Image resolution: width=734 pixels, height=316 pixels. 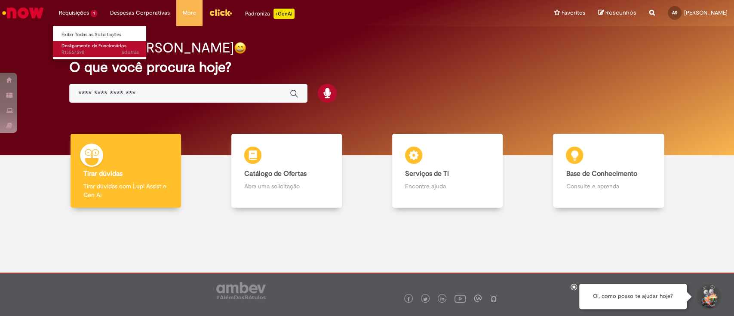 I want to click on button: Iniciar Conversa de Suporte, so click(x=708, y=297).